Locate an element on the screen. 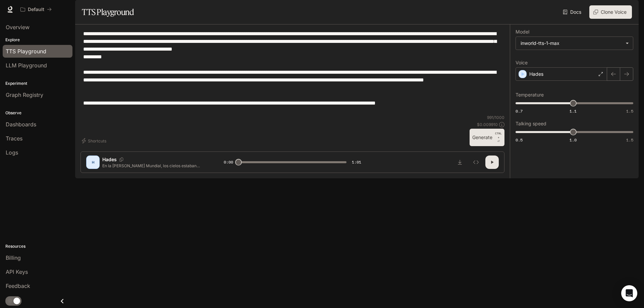  p: Model is located at coordinates (522, 32).